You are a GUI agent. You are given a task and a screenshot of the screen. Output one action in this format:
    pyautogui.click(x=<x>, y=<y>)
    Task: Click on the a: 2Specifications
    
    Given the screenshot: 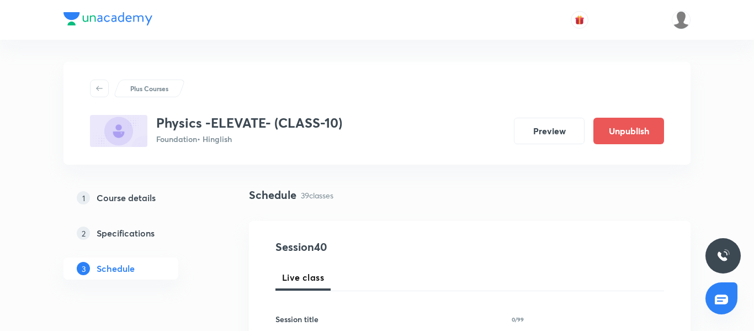 What is the action you would take?
    pyautogui.click(x=139, y=233)
    